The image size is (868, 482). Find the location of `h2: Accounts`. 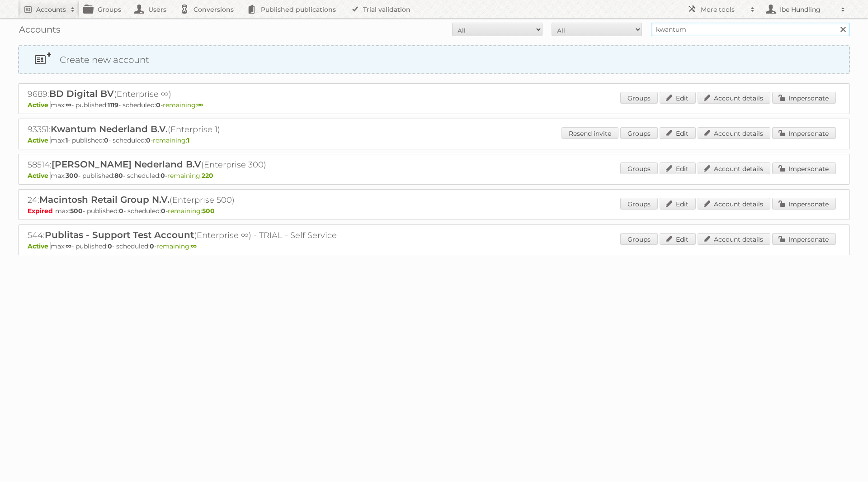

h2: Accounts is located at coordinates (51, 10).